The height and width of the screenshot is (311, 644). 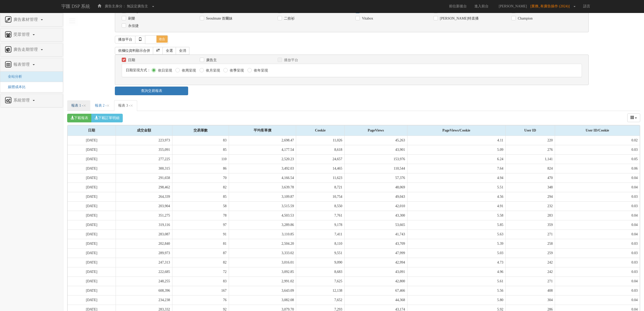 What do you see at coordinates (200, 150) in the screenshot?
I see `td: 85` at bounding box center [200, 150].